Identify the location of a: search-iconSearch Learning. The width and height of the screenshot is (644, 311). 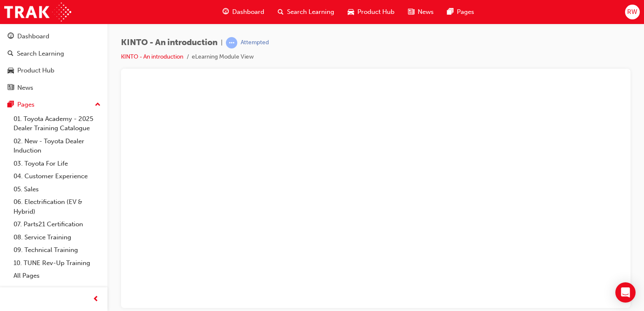
(306, 12).